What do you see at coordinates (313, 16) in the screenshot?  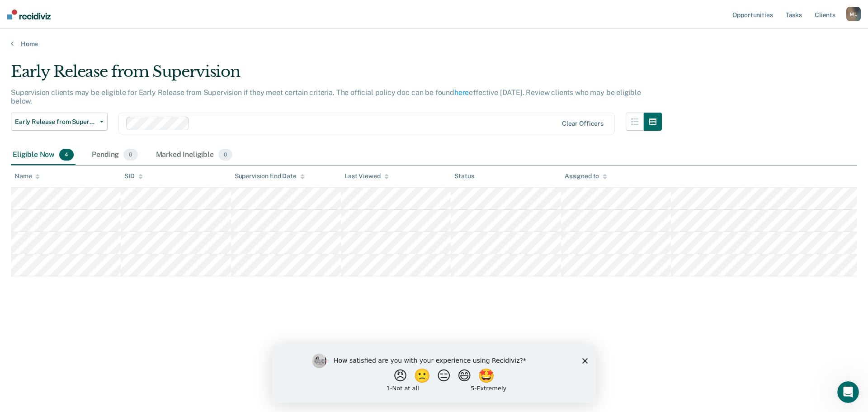 I see `div: Close survey` at bounding box center [313, 16].